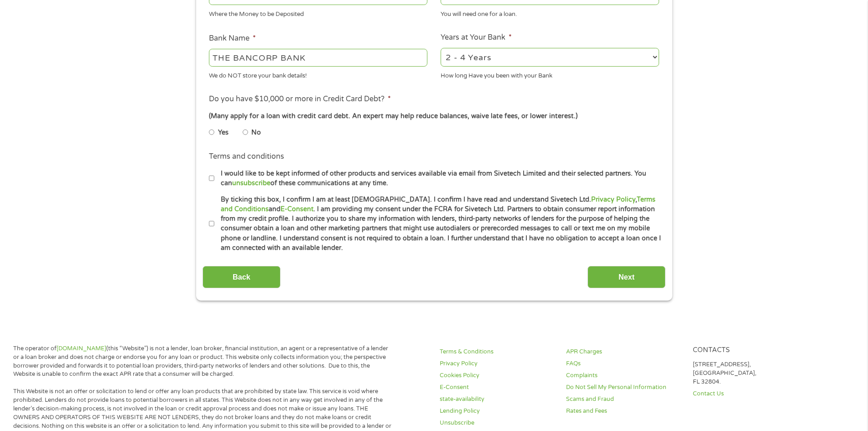 This screenshot has width=868, height=431. What do you see at coordinates (437, 204) in the screenshot?
I see `a: Terms and Conditions` at bounding box center [437, 204].